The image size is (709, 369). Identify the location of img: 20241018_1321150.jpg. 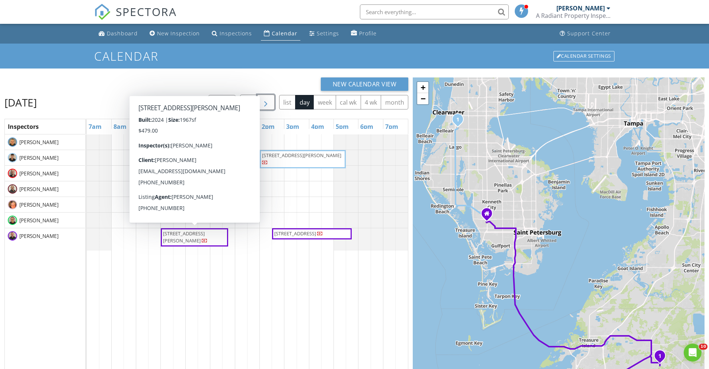
(12, 236).